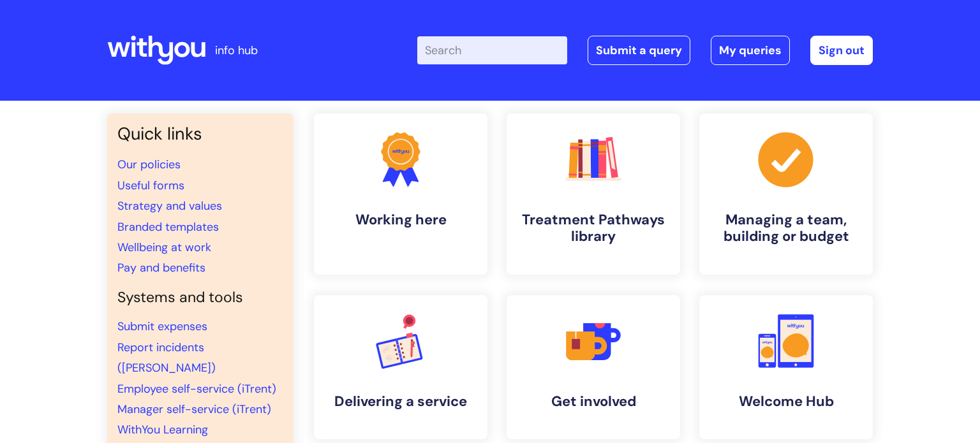 Image resolution: width=980 pixels, height=443 pixels. Describe the element at coordinates (786, 228) in the screenshot. I see `h4: Managing a team, building or budget` at that location.